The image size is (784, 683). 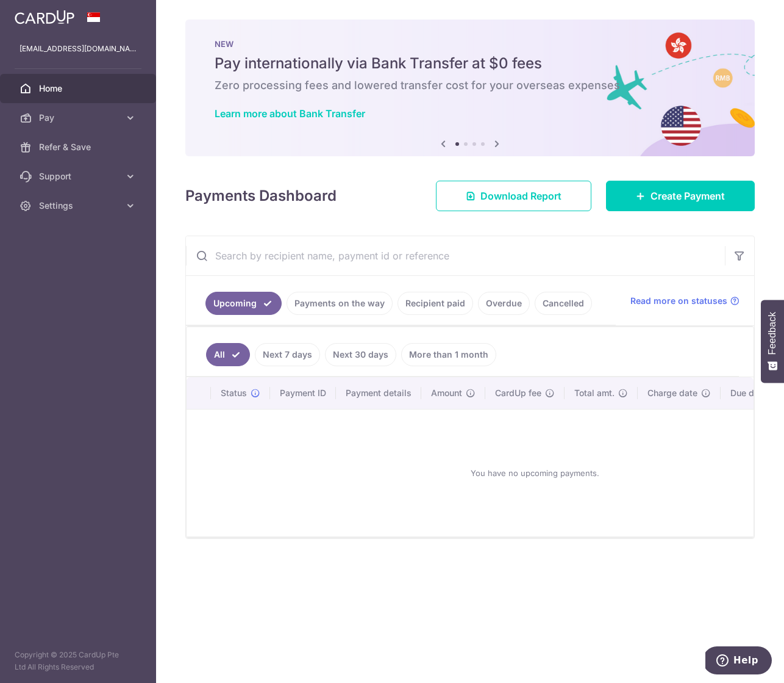 What do you see at coordinates (684, 301) in the screenshot?
I see `a: Read more on statuses` at bounding box center [684, 301].